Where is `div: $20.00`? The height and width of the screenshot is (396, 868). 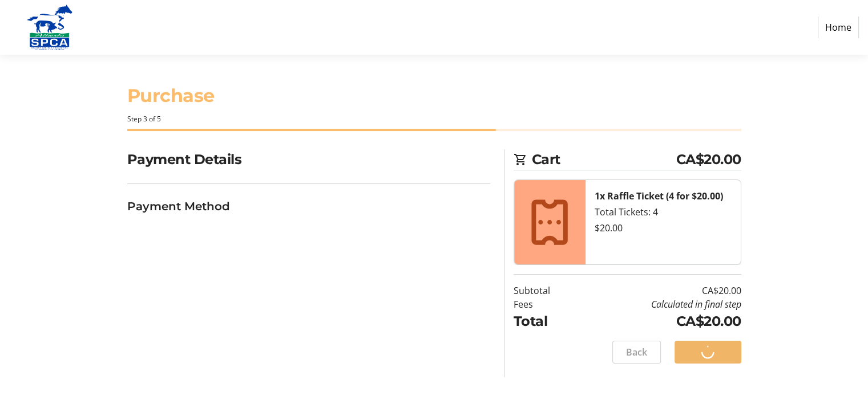
div: $20.00 is located at coordinates (663, 228).